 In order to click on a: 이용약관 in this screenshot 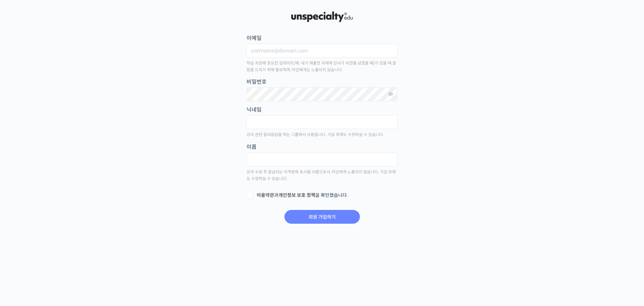, I will do `click(265, 195)`.